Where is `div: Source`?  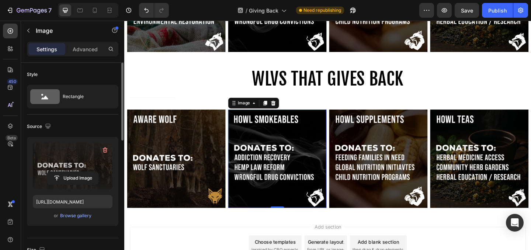
div: Source is located at coordinates (39, 127).